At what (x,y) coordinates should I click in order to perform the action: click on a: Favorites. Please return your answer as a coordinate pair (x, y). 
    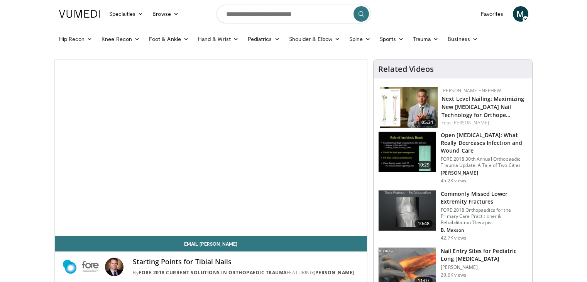
    Looking at the image, I should click on (492, 14).